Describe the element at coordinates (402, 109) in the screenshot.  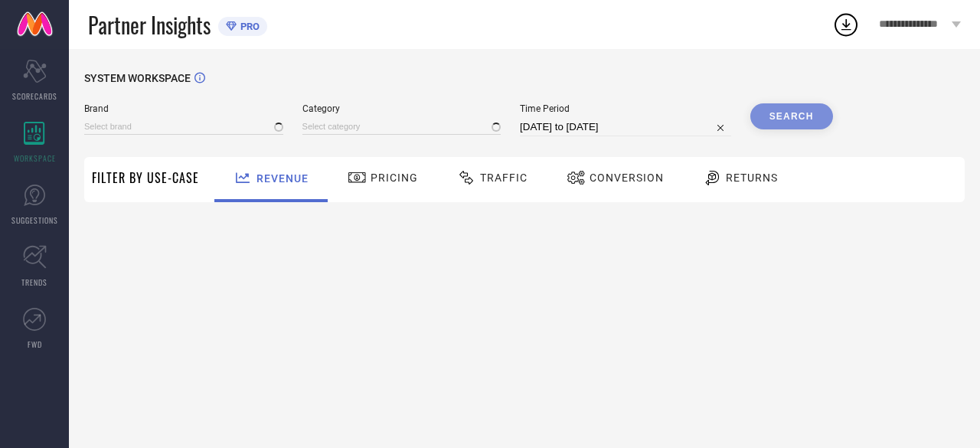
I see `span: Category` at that location.